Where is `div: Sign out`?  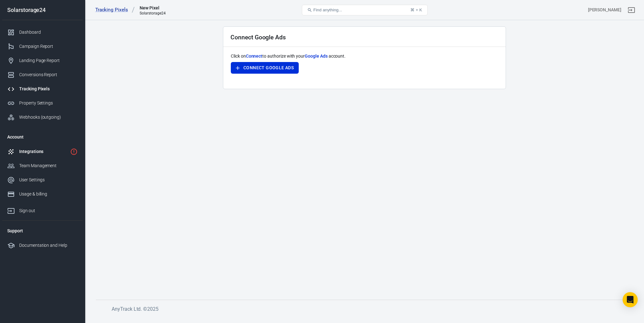
div: Sign out is located at coordinates (48, 211).